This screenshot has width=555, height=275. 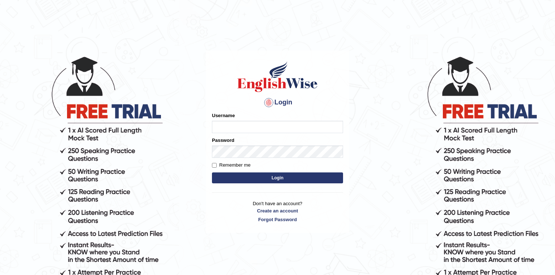 What do you see at coordinates (278, 211) in the screenshot?
I see `a: Create an account` at bounding box center [278, 211].